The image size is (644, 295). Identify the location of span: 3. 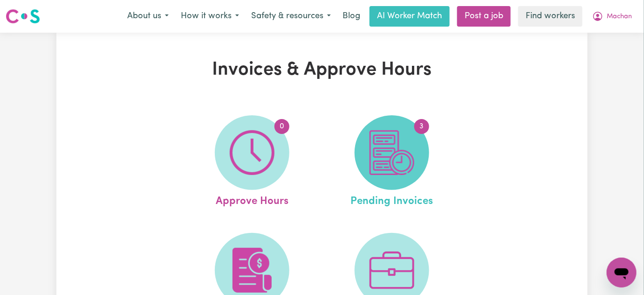
(422, 127).